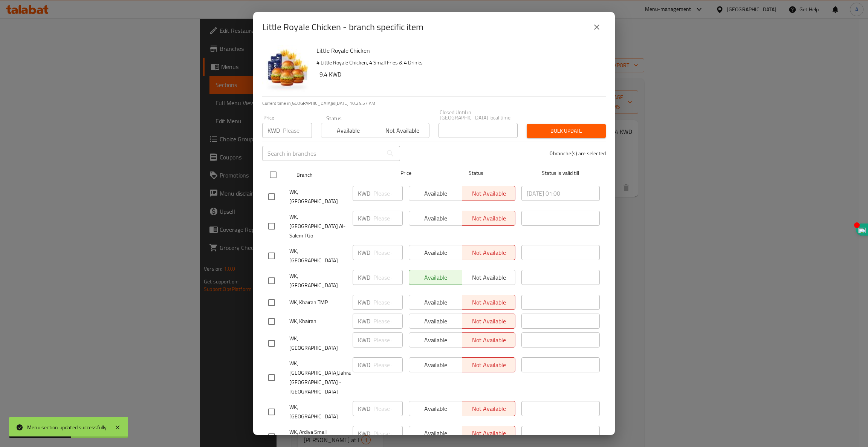  What do you see at coordinates (322, 154) in the screenshot?
I see `input: Search in branches` at bounding box center [322, 154].